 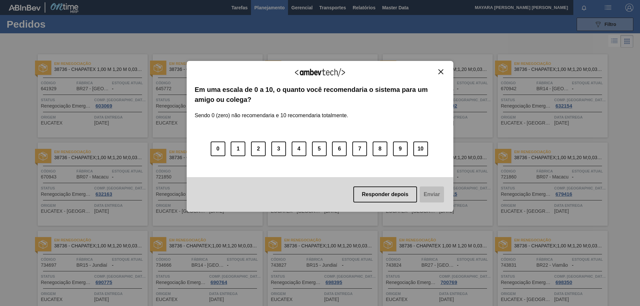 I want to click on button: 3, so click(x=279, y=149).